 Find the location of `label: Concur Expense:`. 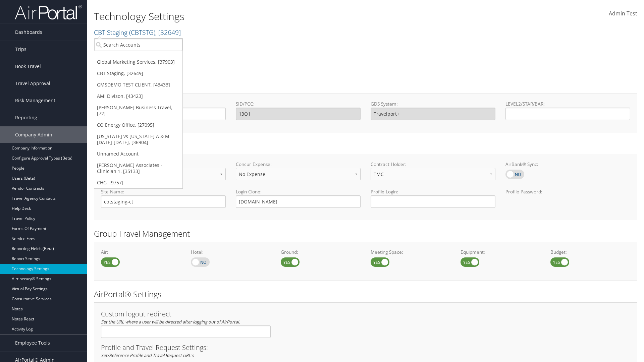

label: Concur Expense: is located at coordinates (298, 164).